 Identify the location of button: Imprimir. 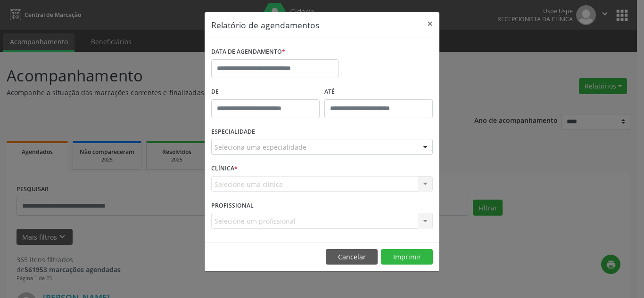
(407, 257).